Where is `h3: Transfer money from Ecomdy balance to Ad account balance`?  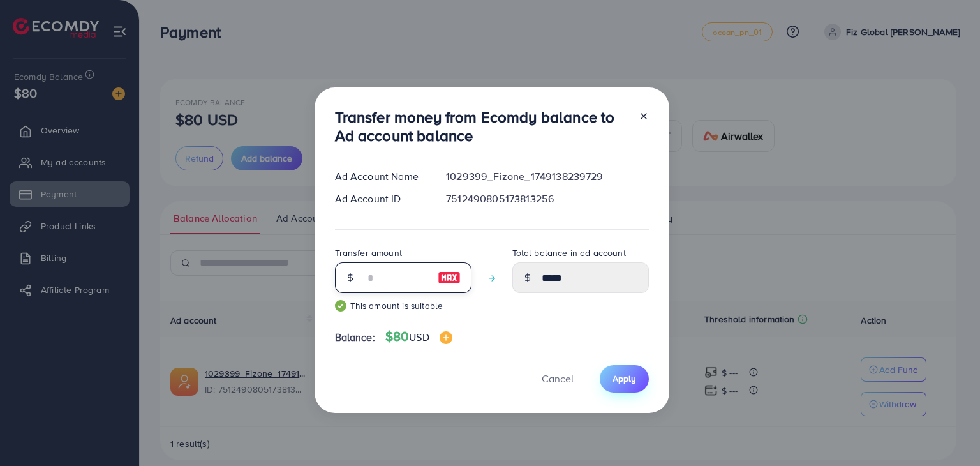 h3: Transfer money from Ecomdy balance to Ad account balance is located at coordinates (481, 126).